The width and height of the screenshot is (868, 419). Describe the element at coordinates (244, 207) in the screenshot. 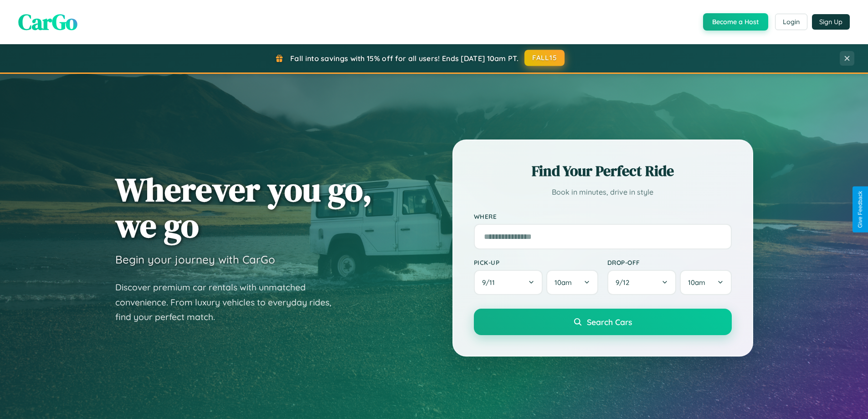

I see `h1: Wherever you go, we go` at that location.